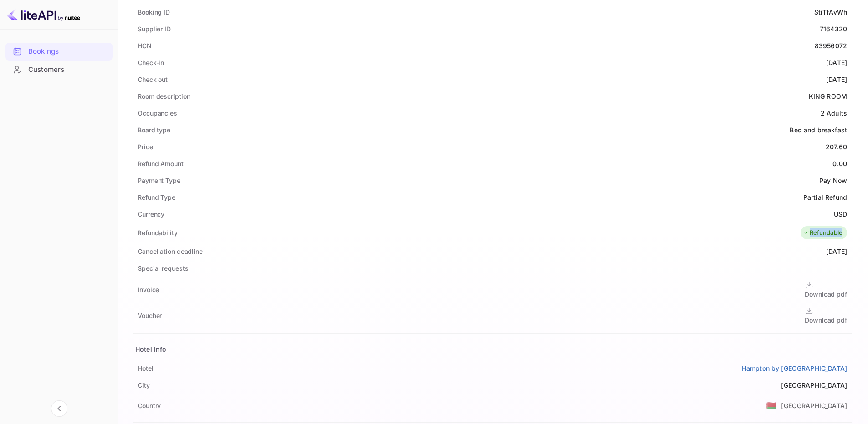 The height and width of the screenshot is (424, 868). Describe the element at coordinates (834, 113) in the screenshot. I see `div: 2 Adults` at that location.